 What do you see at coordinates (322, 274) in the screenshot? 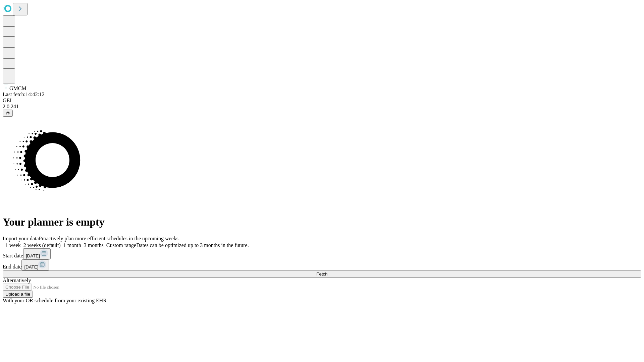
I see `button: Fetch` at bounding box center [322, 274].